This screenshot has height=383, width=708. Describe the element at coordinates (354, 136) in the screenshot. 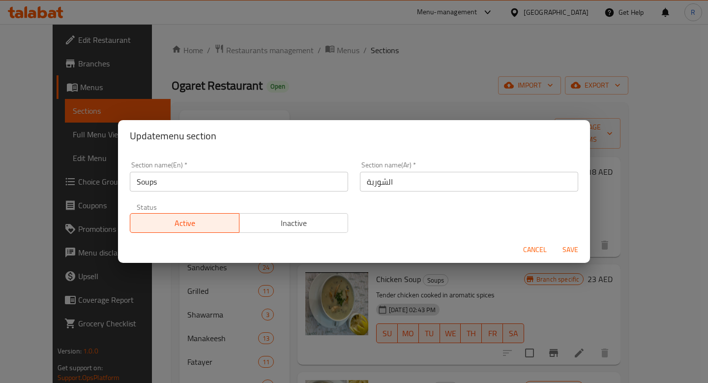

I see `h2: Update menu section` at that location.